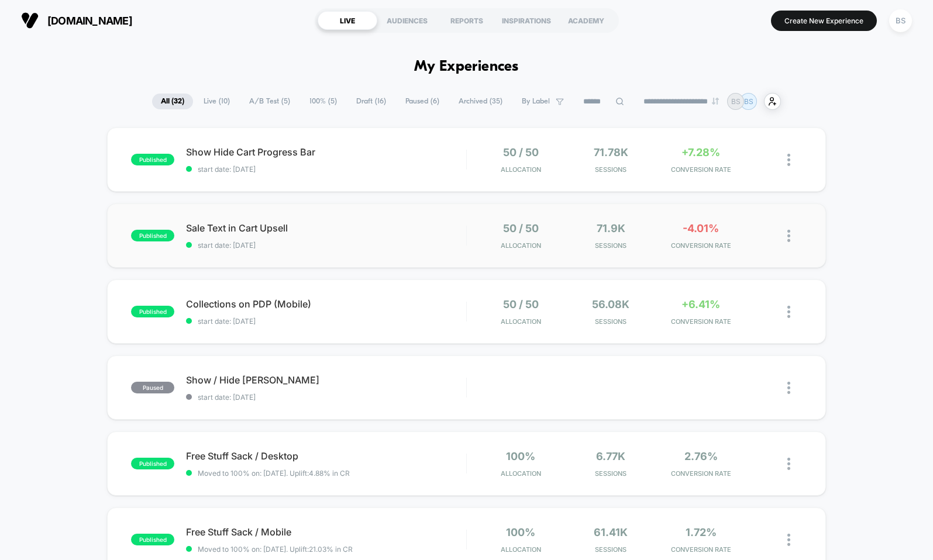 The height and width of the screenshot is (560, 933). I want to click on button: Create New Experience, so click(824, 20).